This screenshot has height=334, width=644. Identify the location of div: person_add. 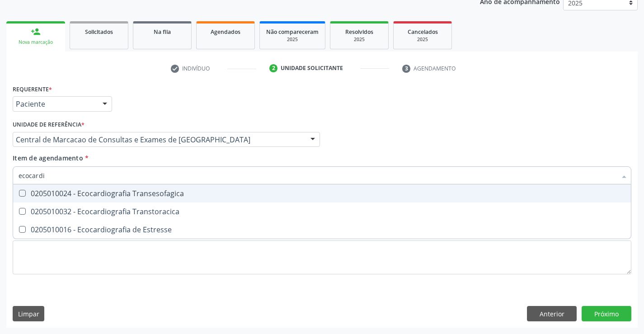
(36, 32).